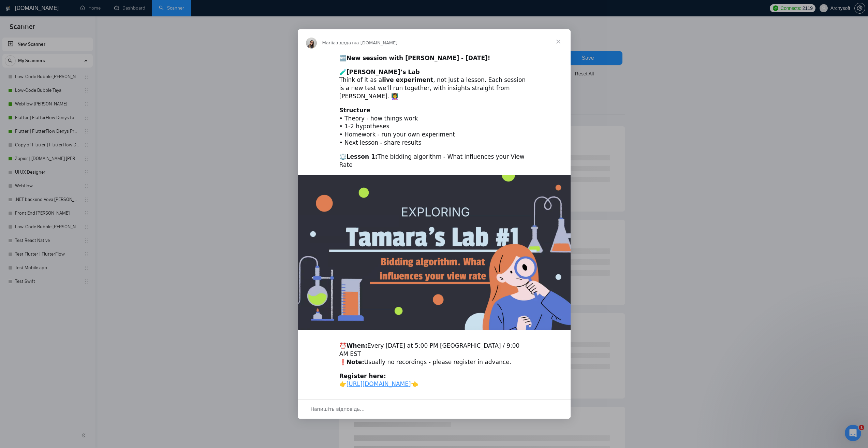  I want to click on span: Закрити, so click(558, 42).